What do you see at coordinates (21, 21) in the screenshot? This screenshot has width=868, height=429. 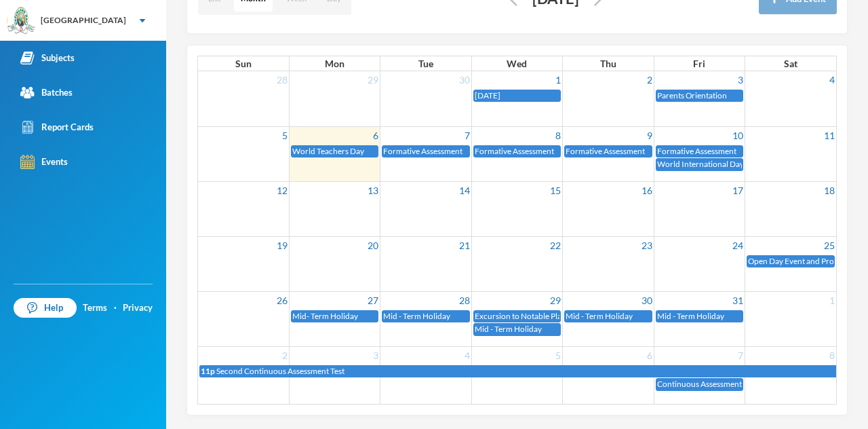 I see `img: logo` at bounding box center [21, 21].